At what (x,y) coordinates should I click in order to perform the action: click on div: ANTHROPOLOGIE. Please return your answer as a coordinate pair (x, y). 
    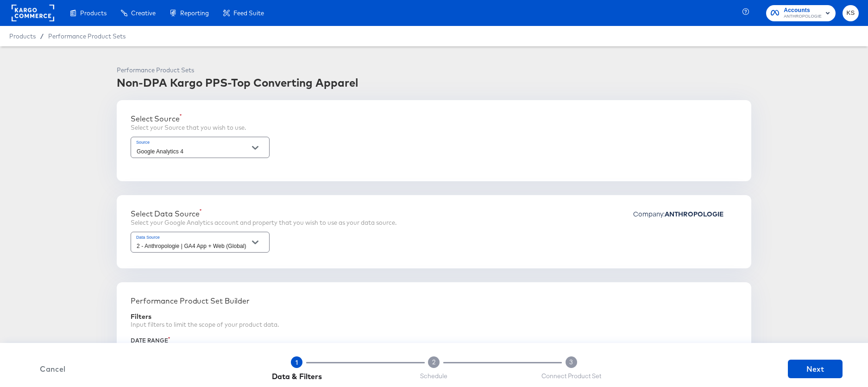
    Looking at the image, I should click on (701, 214).